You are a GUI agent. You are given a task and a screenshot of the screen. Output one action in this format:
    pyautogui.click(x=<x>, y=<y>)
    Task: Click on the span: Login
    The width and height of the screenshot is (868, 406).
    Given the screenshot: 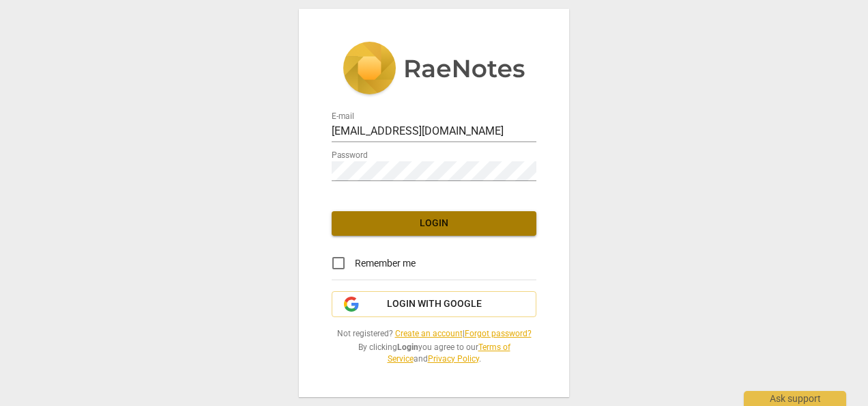 What is the action you would take?
    pyautogui.click(x=434, y=224)
    